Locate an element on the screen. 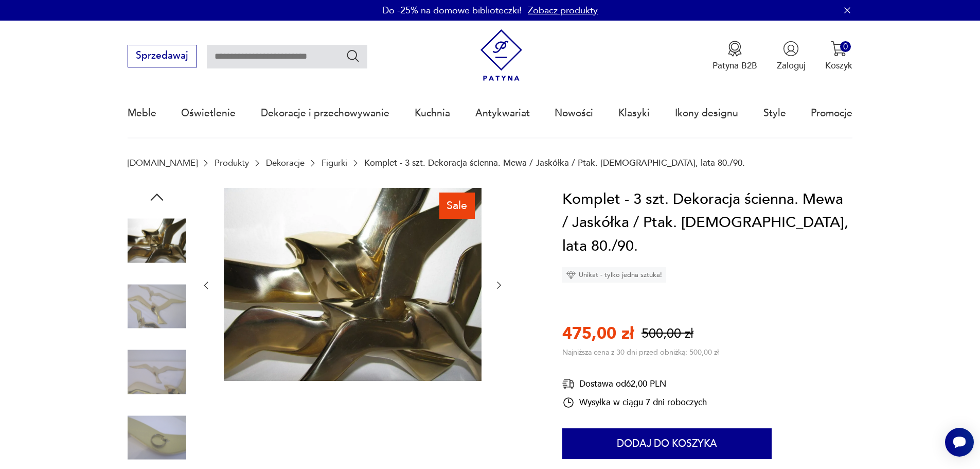 The image size is (980, 469). a: Ikona medaluPatyna B2B is located at coordinates (735, 56).